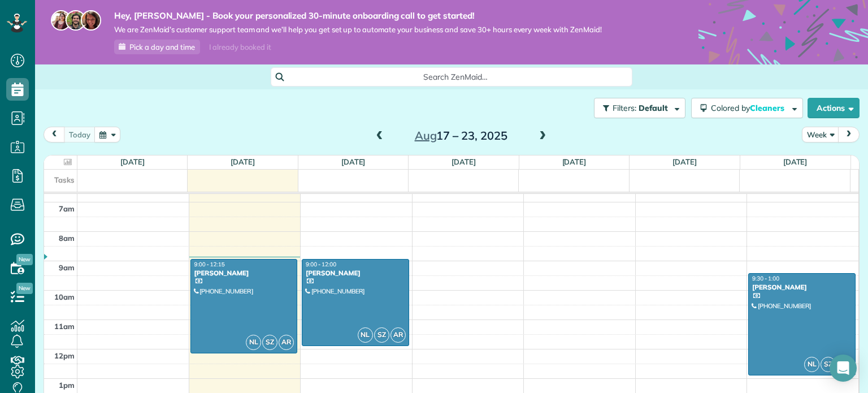 This screenshot has width=868, height=393. What do you see at coordinates (747, 108) in the screenshot?
I see `button: Colored byCleaners` at bounding box center [747, 108].